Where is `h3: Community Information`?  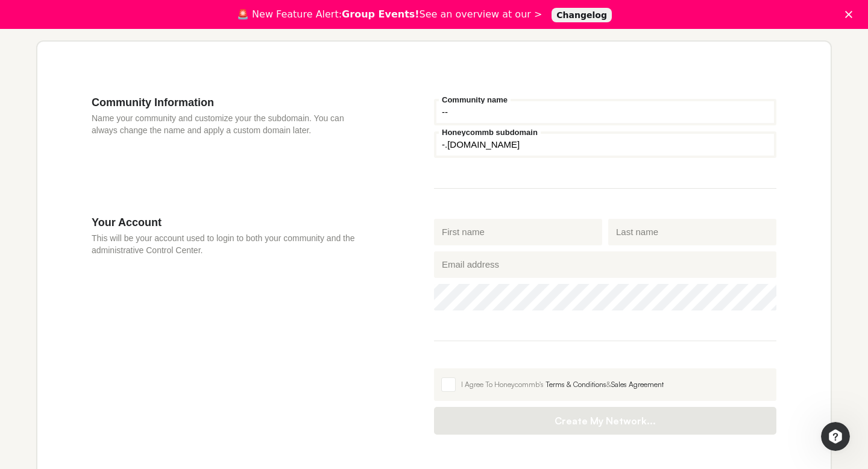 h3: Community Information is located at coordinates (227, 102).